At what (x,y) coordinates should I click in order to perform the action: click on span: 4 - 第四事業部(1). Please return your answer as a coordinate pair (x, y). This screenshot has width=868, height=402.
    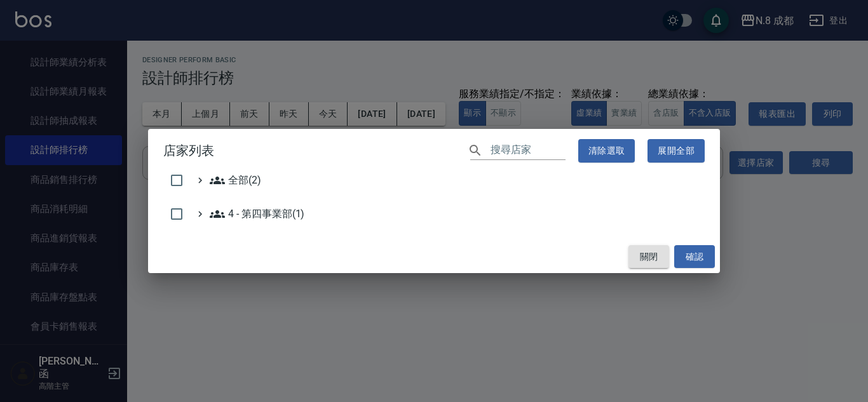
    Looking at the image, I should click on (257, 214).